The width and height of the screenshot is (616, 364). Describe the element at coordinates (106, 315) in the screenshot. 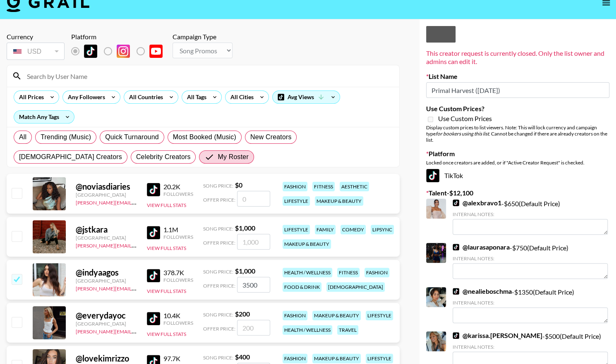

I see `div: @ everydayoc` at that location.